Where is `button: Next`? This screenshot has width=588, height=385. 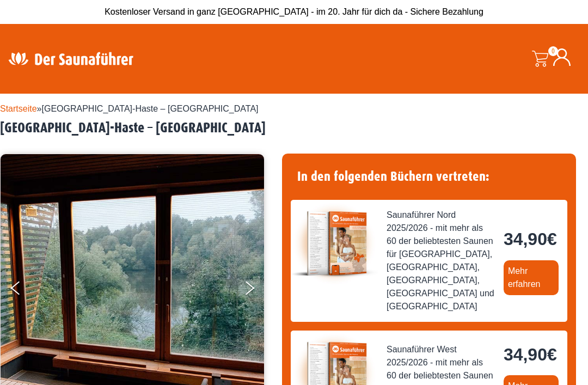
button: Next is located at coordinates (257, 290).